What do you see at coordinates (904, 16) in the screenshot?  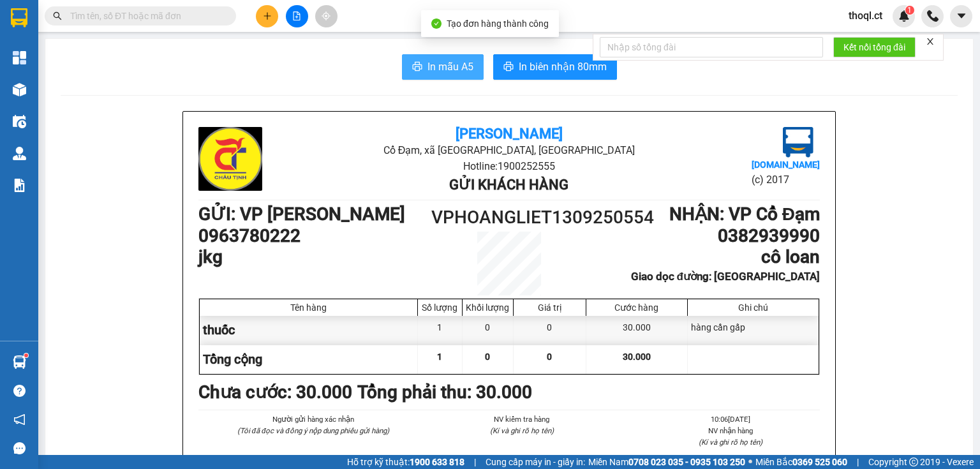 I see `img: icon-new-feature` at bounding box center [904, 16].